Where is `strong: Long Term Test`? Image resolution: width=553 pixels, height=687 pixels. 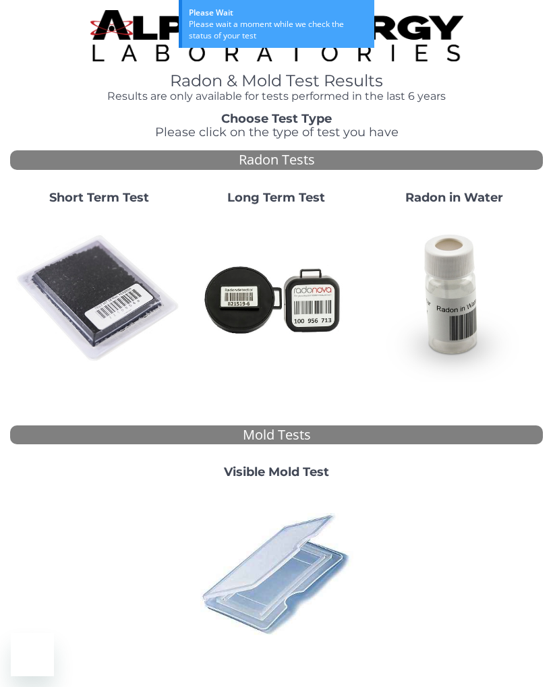 strong: Long Term Test is located at coordinates (276, 198).